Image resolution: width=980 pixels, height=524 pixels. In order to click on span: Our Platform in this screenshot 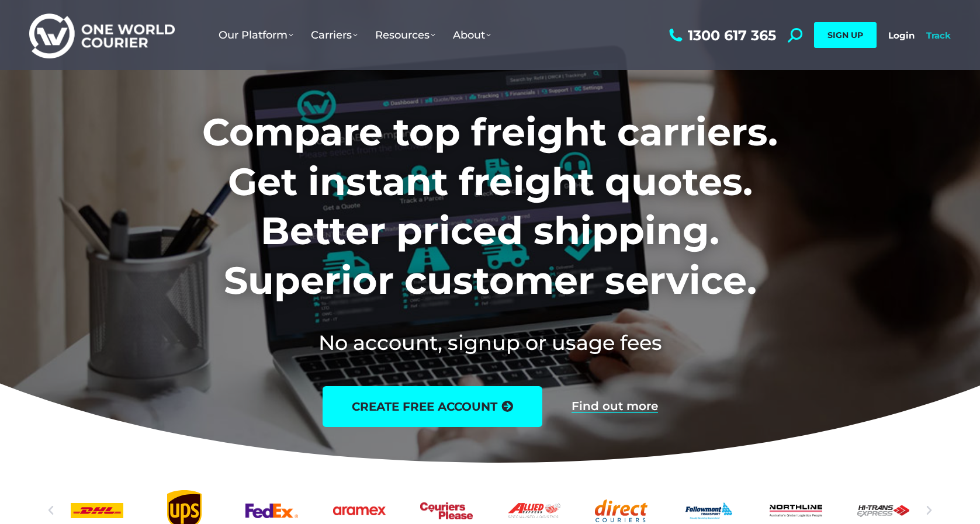, I will do `click(256, 35)`.